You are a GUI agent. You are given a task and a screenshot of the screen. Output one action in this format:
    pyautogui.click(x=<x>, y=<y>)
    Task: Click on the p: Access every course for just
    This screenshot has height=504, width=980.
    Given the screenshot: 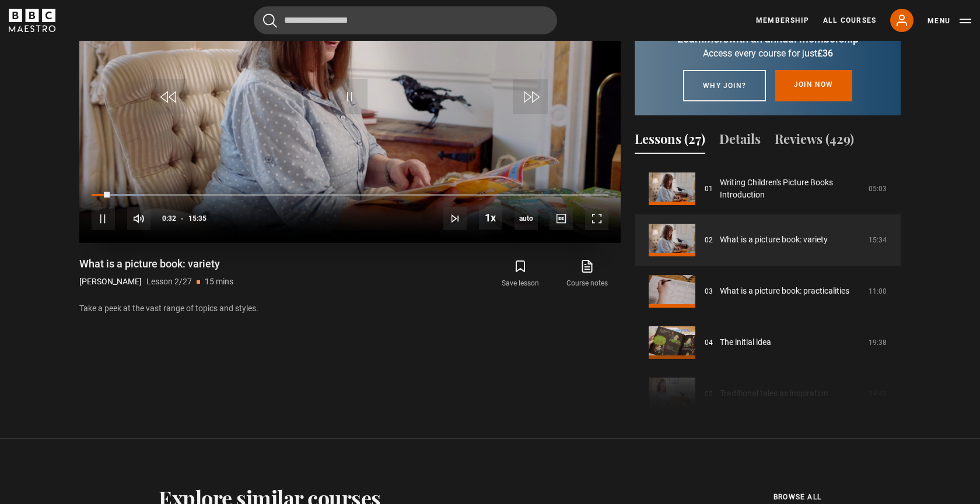 What is the action you would take?
    pyautogui.click(x=767, y=54)
    